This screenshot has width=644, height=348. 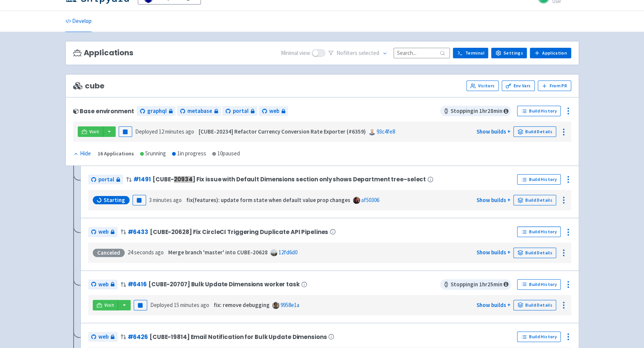 What do you see at coordinates (137, 283) in the screenshot?
I see `a: #6416` at bounding box center [137, 283].